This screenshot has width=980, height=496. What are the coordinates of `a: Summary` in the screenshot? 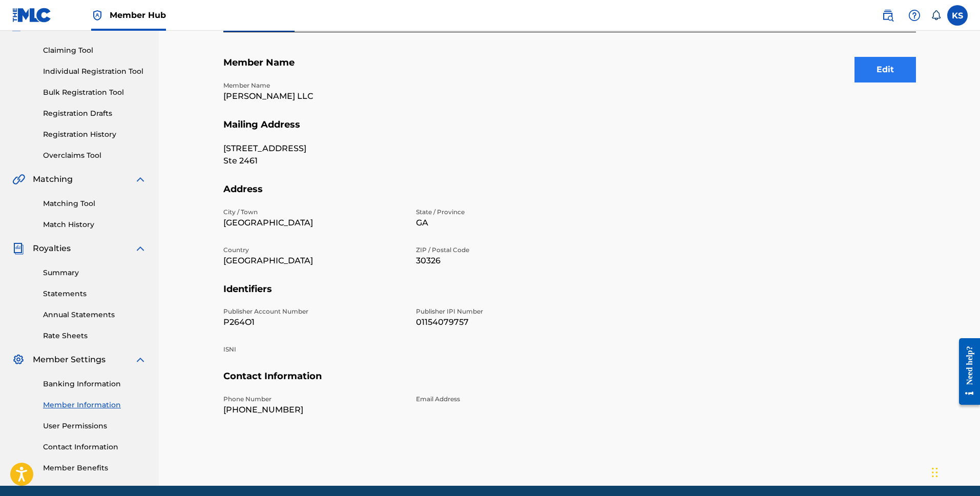 It's located at (94, 273).